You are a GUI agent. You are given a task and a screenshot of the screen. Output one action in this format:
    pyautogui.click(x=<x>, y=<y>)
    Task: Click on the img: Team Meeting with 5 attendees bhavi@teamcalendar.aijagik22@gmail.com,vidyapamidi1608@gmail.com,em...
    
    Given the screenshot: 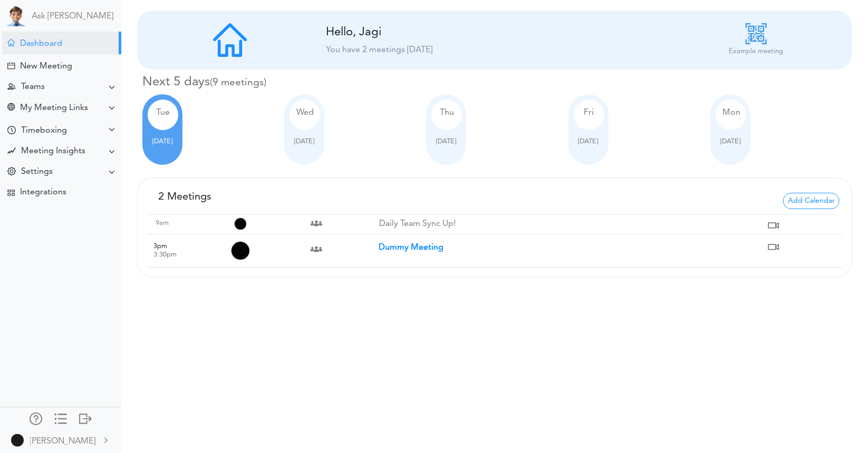 What is the action you would take?
    pyautogui.click(x=317, y=223)
    